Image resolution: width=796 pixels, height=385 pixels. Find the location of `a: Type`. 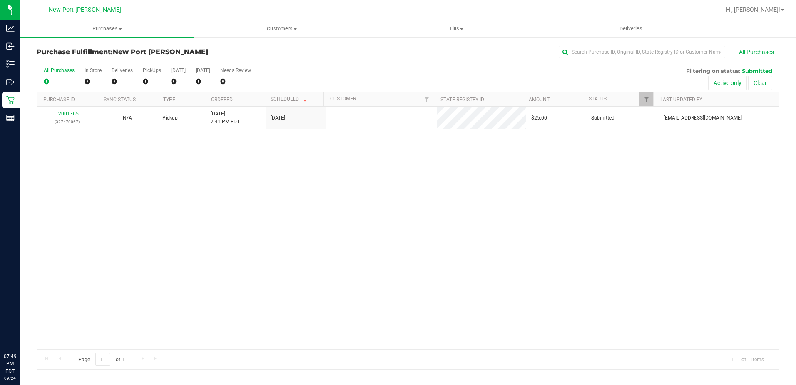

a: Type is located at coordinates (169, 99).